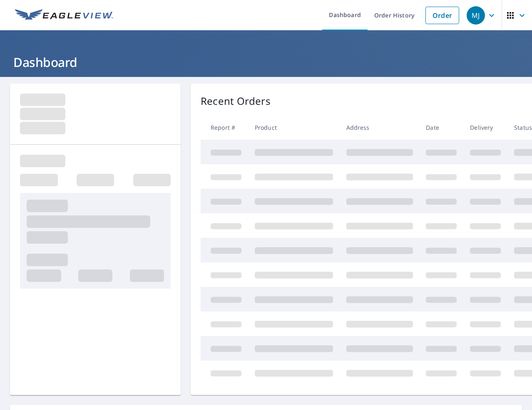 The height and width of the screenshot is (410, 532). Describe the element at coordinates (485, 127) in the screenshot. I see `th: Delivery` at that location.